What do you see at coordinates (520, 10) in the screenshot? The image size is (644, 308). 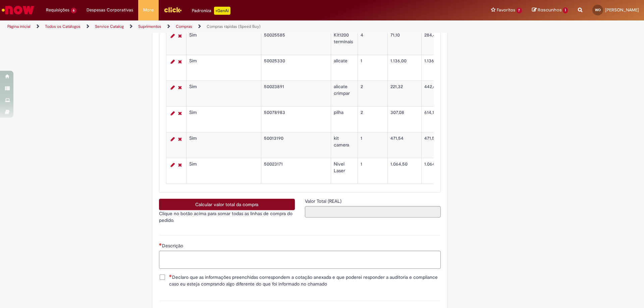 I see `span: 7` at bounding box center [520, 10].